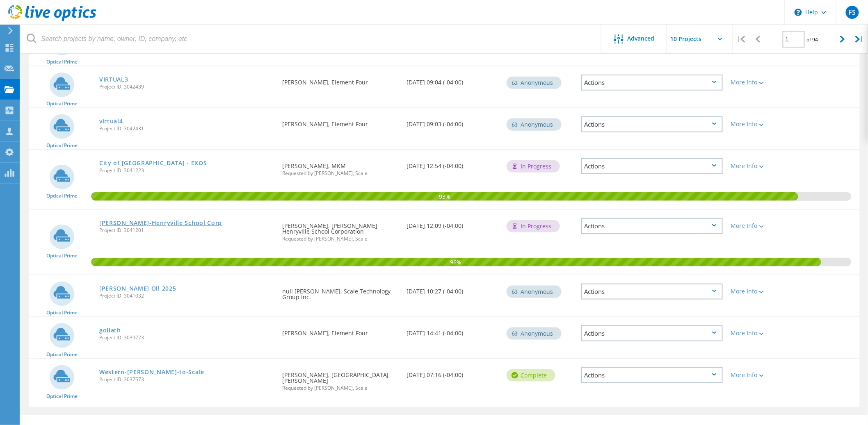 This screenshot has height=425, width=868. What do you see at coordinates (186, 129) in the screenshot?
I see `span: Project ID: 3042431` at bounding box center [186, 129].